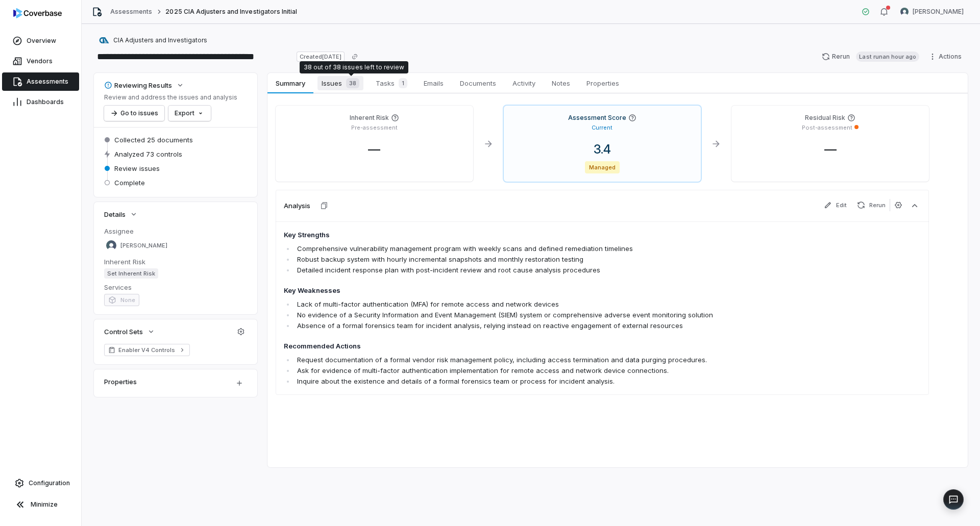  I want to click on li: Request documentation of a formal vendor risk management policy, including access termination and..., so click(544, 359).